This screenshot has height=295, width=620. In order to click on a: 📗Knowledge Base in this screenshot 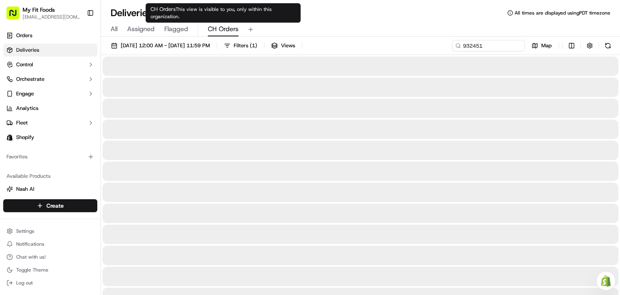, I will do `click(35, 121)`.